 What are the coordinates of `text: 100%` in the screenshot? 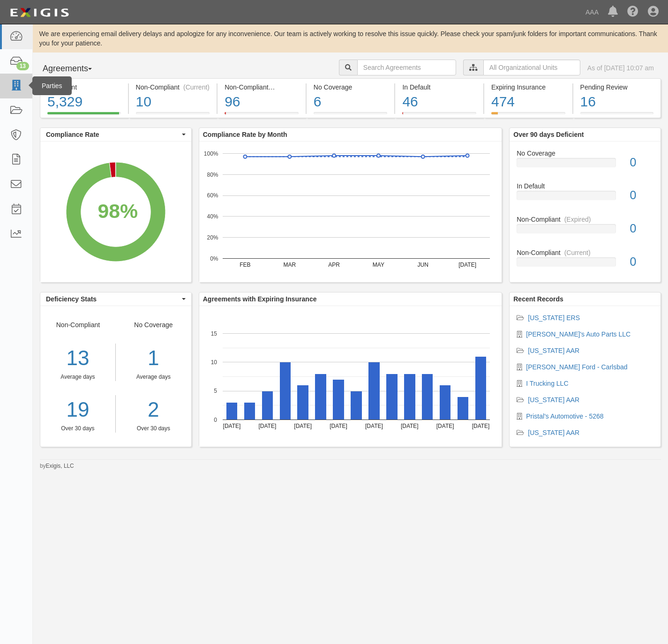 It's located at (211, 153).